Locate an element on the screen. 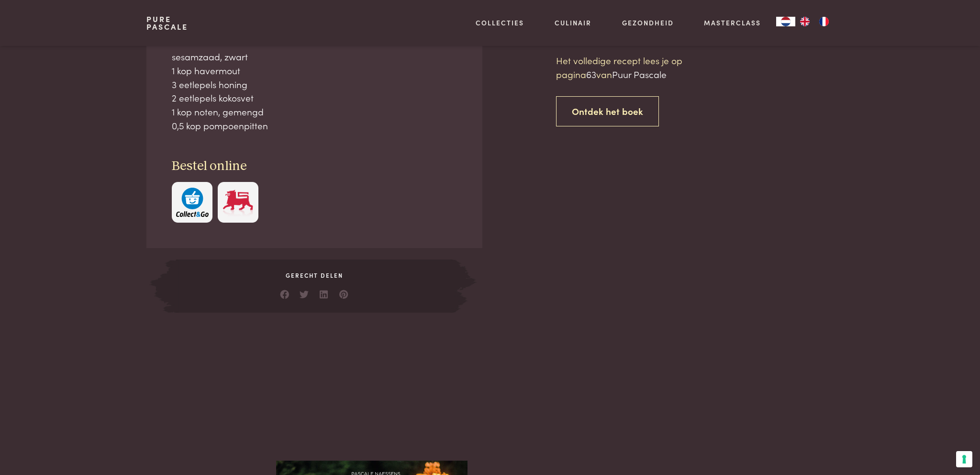 The width and height of the screenshot is (980, 475). img: c308188babc36a3a401bcb5cb7e020f4d5ab42f7cacd8327e500463a43eeb86c.svg is located at coordinates (192, 202).